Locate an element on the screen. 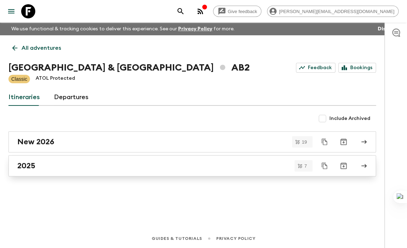  button: Dismiss is located at coordinates (387, 29).